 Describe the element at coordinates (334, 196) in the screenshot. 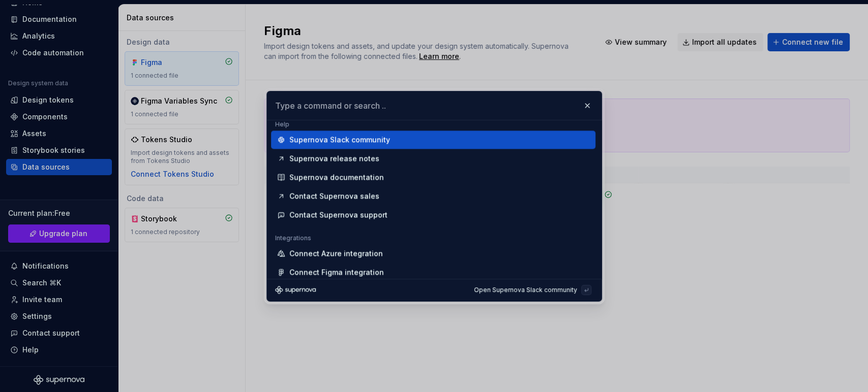

I see `div: Contact Supernova sales` at that location.